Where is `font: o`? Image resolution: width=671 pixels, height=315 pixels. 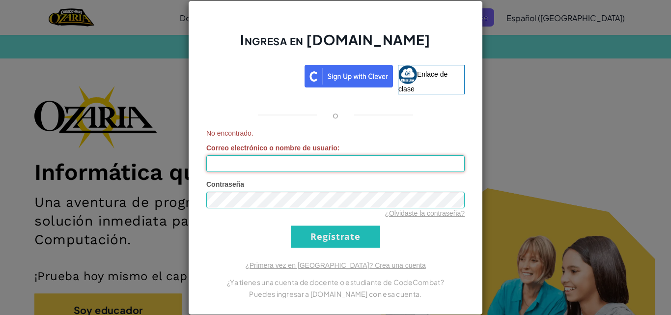
font: o is located at coordinates (335, 114).